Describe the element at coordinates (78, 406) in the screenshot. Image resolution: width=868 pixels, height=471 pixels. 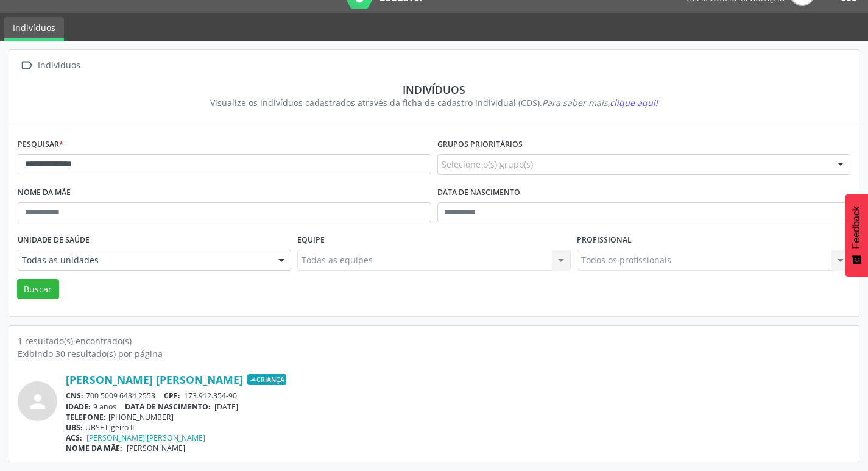
I see `span: IDADE:` at that location.